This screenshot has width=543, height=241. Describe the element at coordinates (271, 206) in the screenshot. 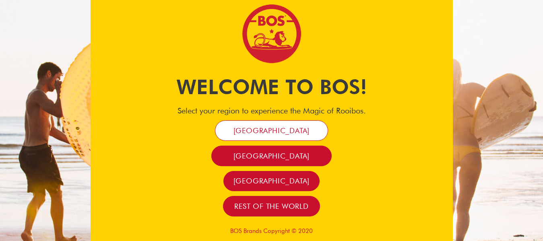

I see `span: Rest of the world` at that location.